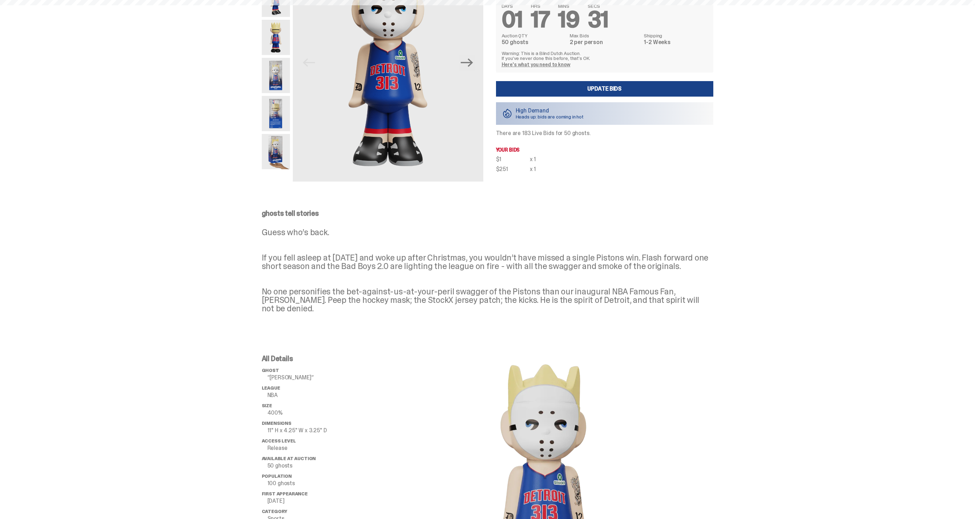 The image size is (980, 519). I want to click on img: Copy%20of%20Eminem_NBA_400_6.png, so click(276, 38).